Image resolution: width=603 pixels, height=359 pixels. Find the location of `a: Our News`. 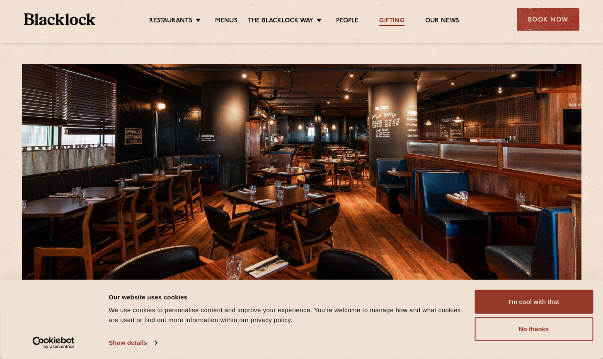

a: Our News is located at coordinates (442, 22).